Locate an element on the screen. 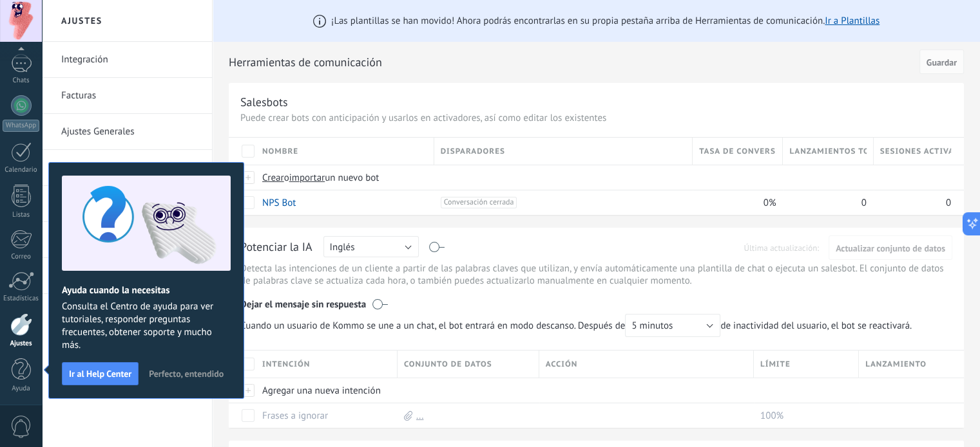  h2: Herramientas de comunicación is located at coordinates (572, 63).